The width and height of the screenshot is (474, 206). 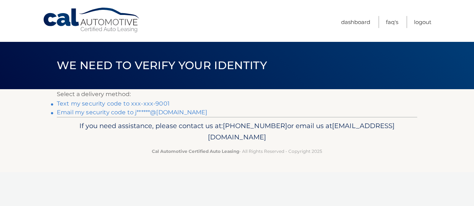 What do you see at coordinates (92, 20) in the screenshot?
I see `a: Cal Automotive` at bounding box center [92, 20].